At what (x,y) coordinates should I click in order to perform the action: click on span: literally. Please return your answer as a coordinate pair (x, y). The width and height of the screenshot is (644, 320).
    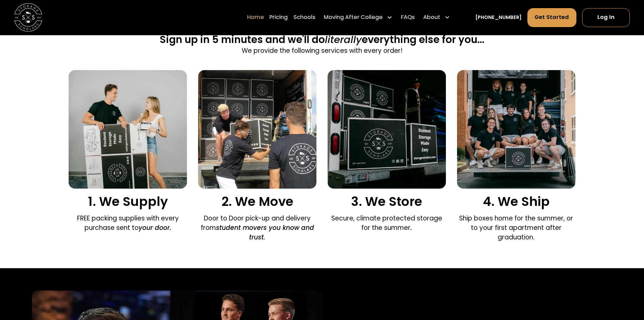
    Looking at the image, I should click on (343, 39).